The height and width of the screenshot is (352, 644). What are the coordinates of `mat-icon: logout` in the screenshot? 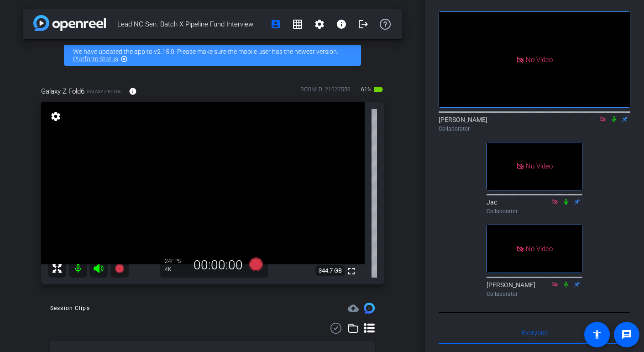 It's located at (363, 24).